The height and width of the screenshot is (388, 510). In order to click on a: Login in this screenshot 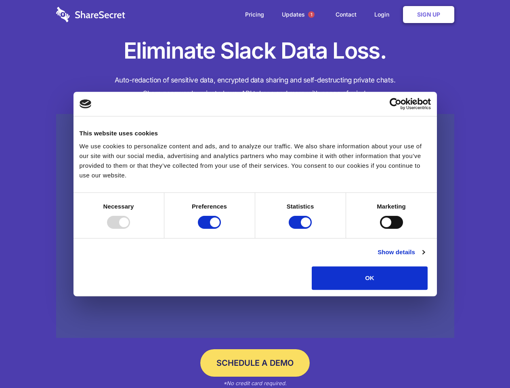, I will do `click(384, 15)`.